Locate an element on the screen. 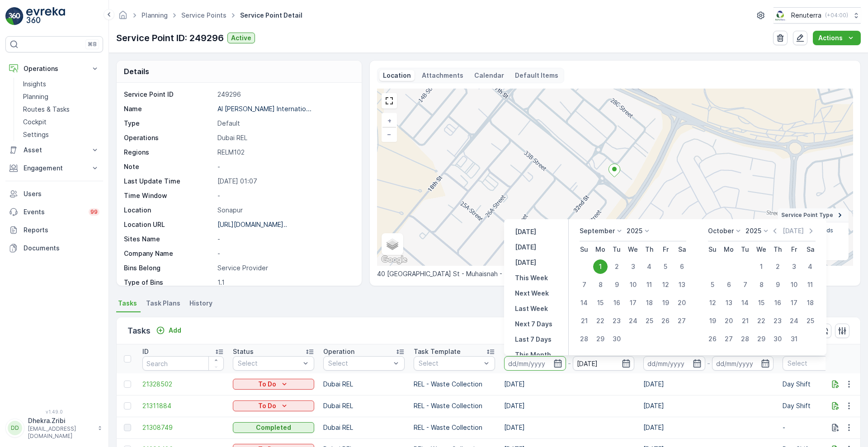  div: 17 is located at coordinates (794, 303).